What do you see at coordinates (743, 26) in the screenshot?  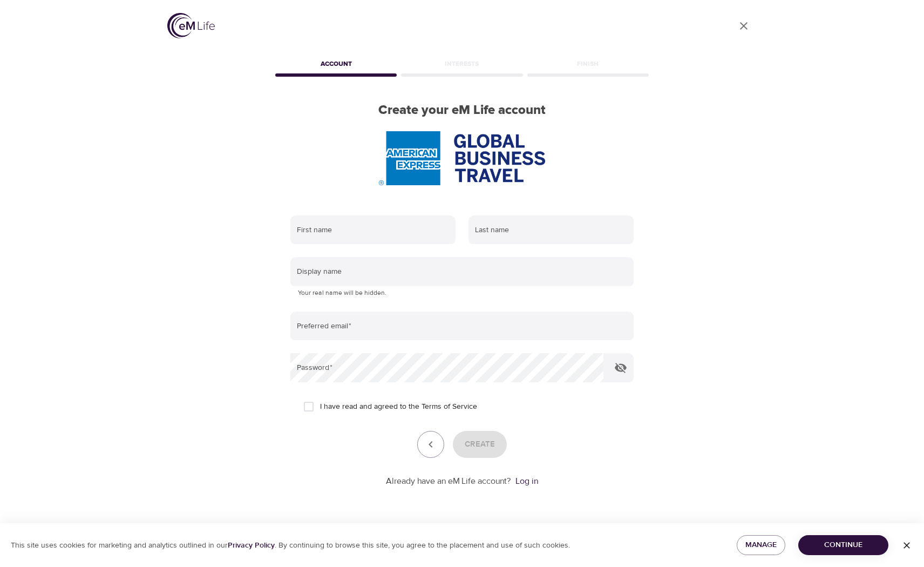 I see `a: close` at bounding box center [743, 26].